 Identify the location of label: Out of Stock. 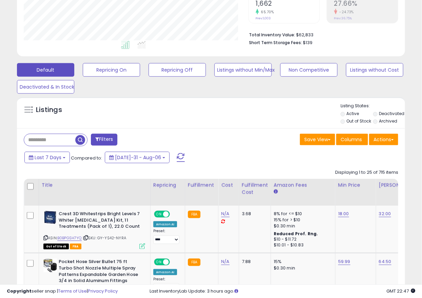
(359, 121).